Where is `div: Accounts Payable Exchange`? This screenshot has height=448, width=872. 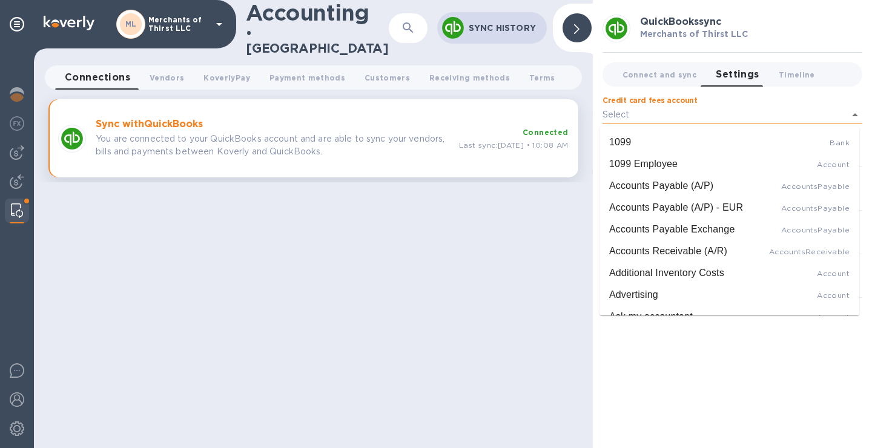
div: Accounts Payable Exchange is located at coordinates (672, 230).